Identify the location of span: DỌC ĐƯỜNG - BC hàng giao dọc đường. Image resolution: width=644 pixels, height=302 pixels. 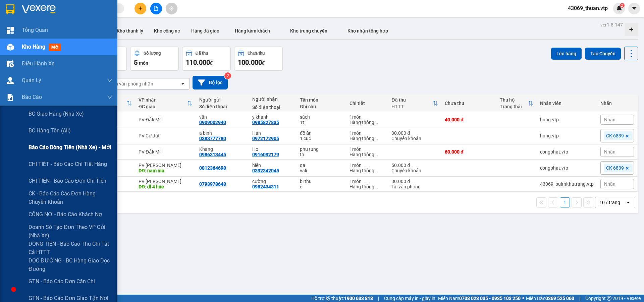
(71, 265).